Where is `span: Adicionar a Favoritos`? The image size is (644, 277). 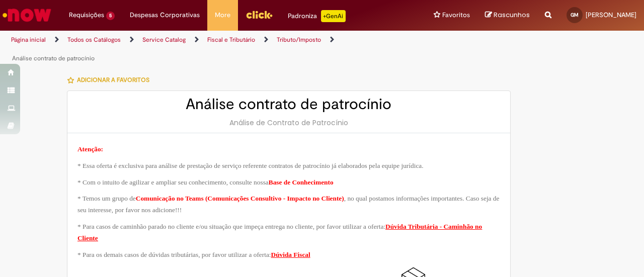 span: Adicionar a Favoritos is located at coordinates (113, 80).